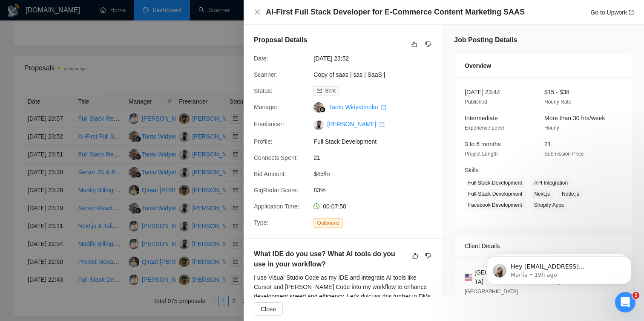 The height and width of the screenshot is (321, 644). What do you see at coordinates (257, 12) in the screenshot?
I see `span: close` at bounding box center [257, 12].